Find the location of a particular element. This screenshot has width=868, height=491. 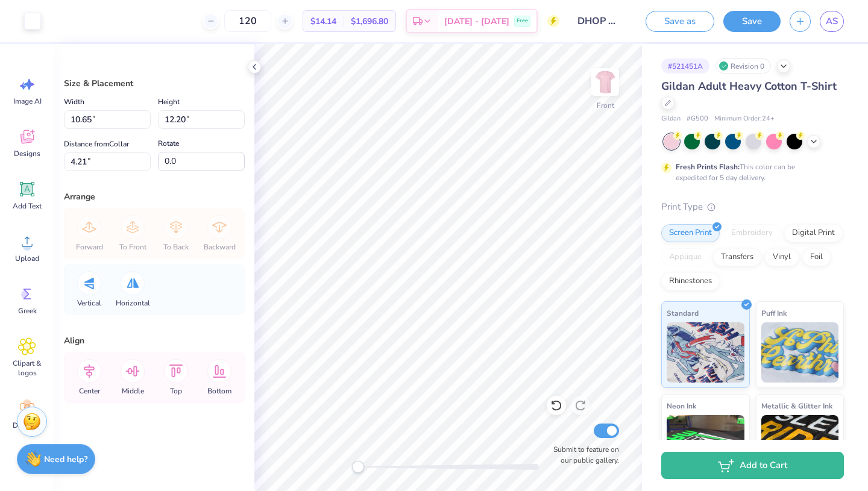

span: $14.14 is located at coordinates (323, 21).